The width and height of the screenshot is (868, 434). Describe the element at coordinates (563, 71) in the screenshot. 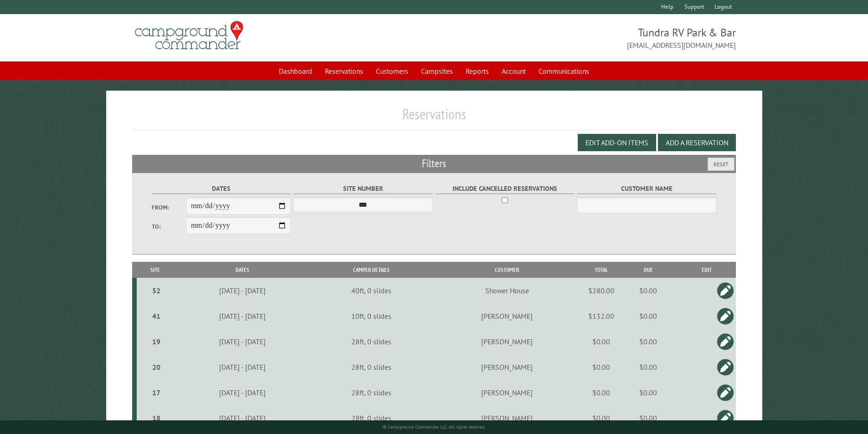

I see `a: Communications` at that location.